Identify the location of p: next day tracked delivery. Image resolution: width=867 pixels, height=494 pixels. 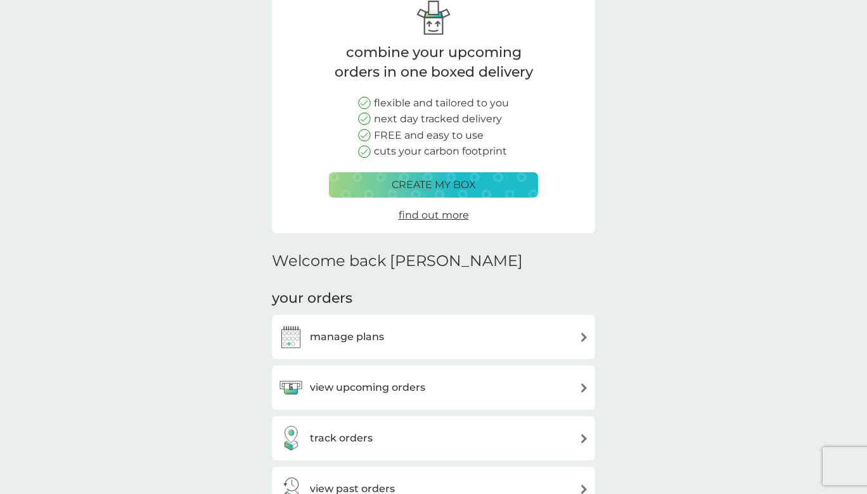
(438, 119).